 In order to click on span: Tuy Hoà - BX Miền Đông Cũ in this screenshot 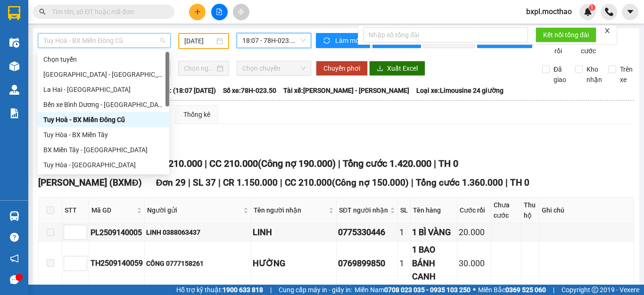, I will do `click(104, 41)`.